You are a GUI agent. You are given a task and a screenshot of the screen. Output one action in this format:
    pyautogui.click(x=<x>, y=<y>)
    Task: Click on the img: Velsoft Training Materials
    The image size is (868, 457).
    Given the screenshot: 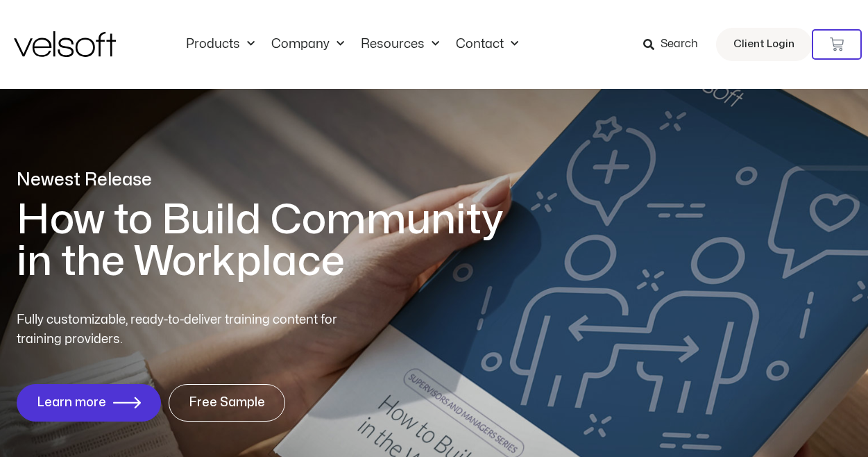 What is the action you would take?
    pyautogui.click(x=65, y=44)
    